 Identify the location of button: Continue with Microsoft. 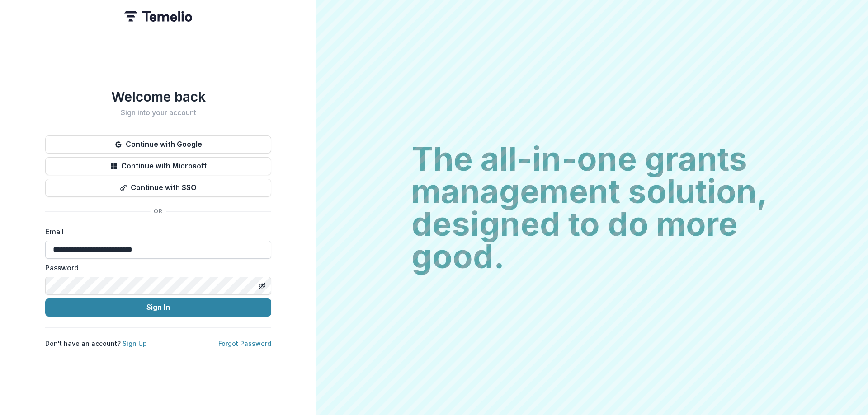
(158, 166).